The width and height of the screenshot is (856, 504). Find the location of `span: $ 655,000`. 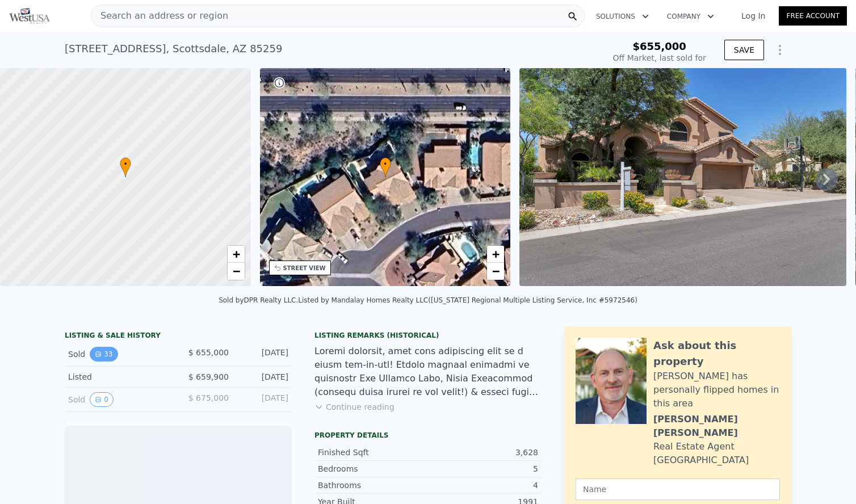

span: $ 655,000 is located at coordinates (208, 352).